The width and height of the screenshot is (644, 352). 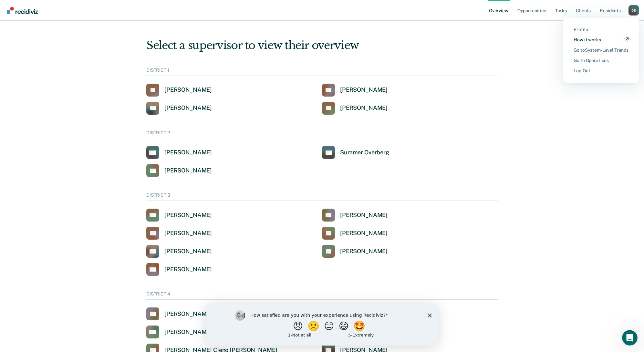 I want to click on button: Profile dropdown button, so click(x=634, y=10).